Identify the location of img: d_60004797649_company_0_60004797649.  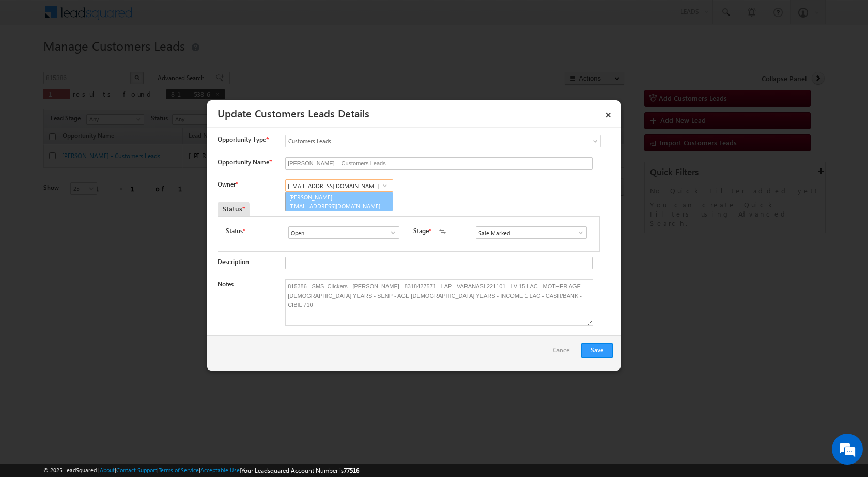
(31, 61).